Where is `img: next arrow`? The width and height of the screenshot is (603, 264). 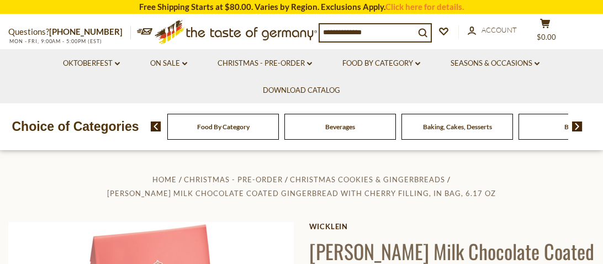
img: next arrow is located at coordinates (577, 126).